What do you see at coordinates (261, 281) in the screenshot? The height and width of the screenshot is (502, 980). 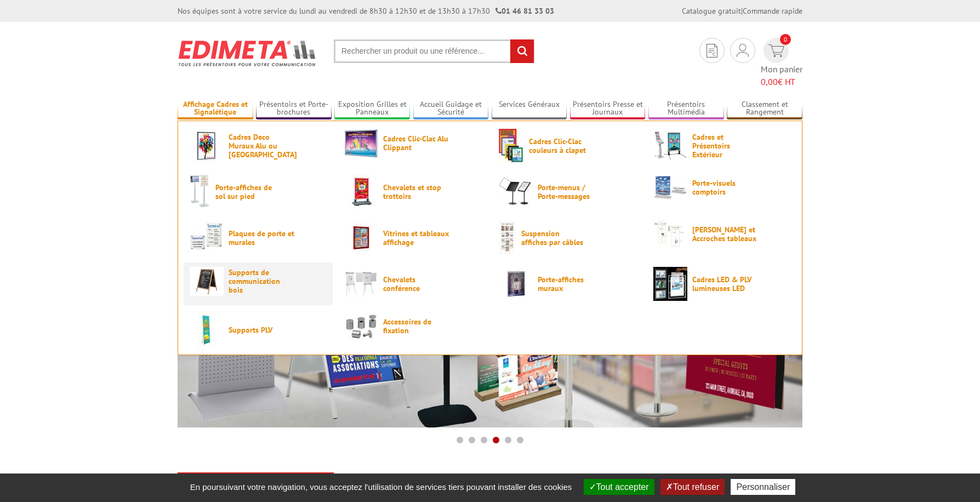 I see `span: Supports de communication bois` at bounding box center [261, 281].